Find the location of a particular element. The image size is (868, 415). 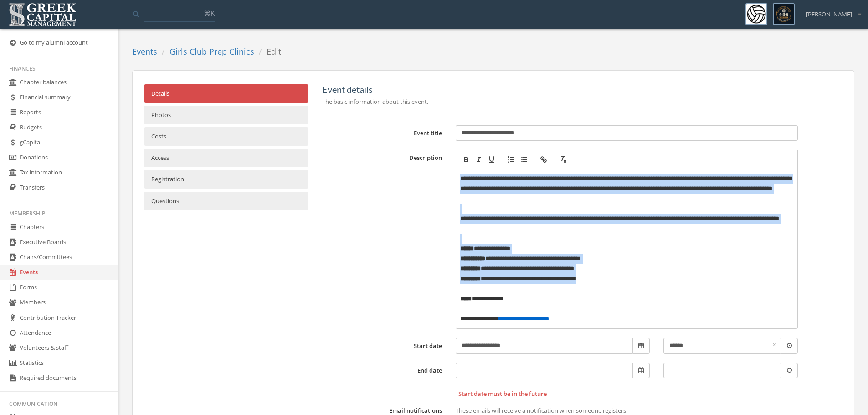

label: Description is located at coordinates (382, 156).